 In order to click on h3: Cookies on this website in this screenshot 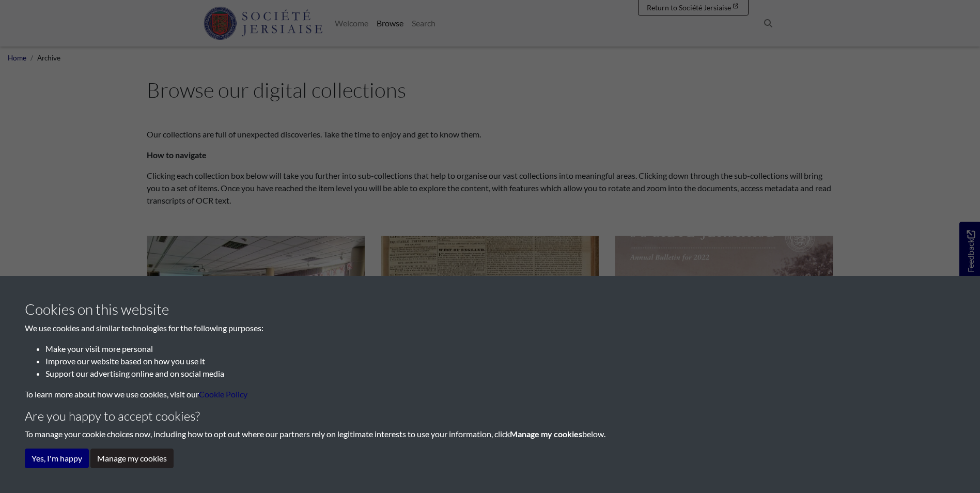, I will do `click(490, 309)`.